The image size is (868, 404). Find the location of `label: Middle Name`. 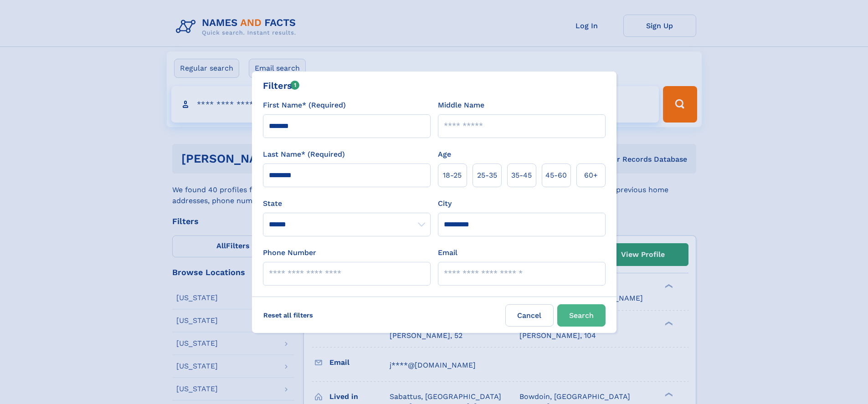

label: Middle Name is located at coordinates (461, 105).